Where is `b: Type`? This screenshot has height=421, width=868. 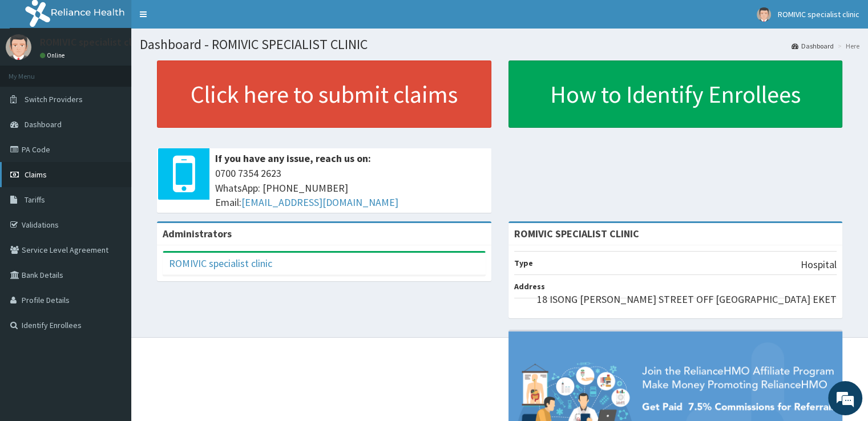 b: Type is located at coordinates (523, 263).